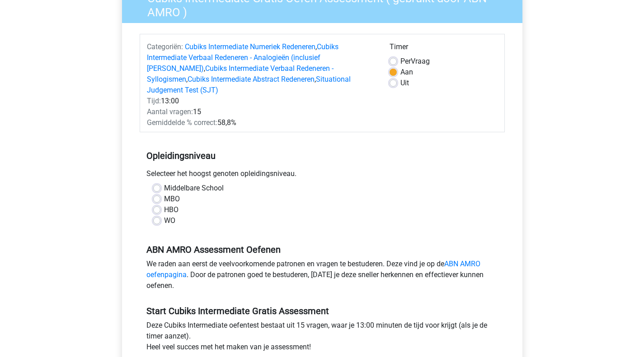  What do you see at coordinates (182, 123) in the screenshot?
I see `span: Gemiddelde % correct:` at bounding box center [182, 123].